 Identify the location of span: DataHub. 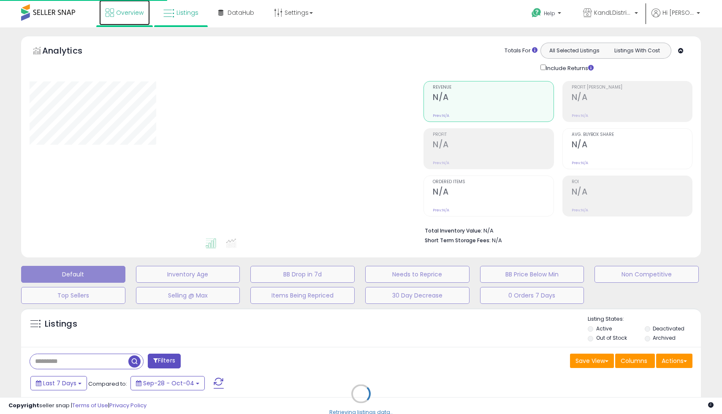
(241, 13).